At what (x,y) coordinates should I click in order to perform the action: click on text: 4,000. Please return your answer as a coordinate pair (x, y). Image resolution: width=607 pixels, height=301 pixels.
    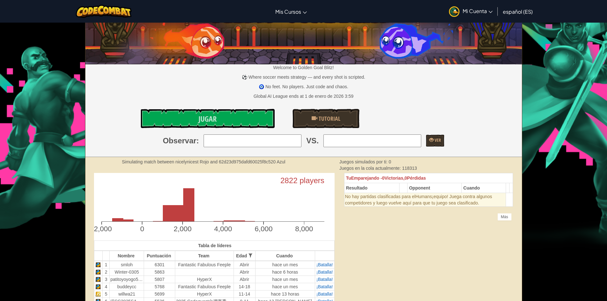
    Looking at the image, I should click on (223, 229).